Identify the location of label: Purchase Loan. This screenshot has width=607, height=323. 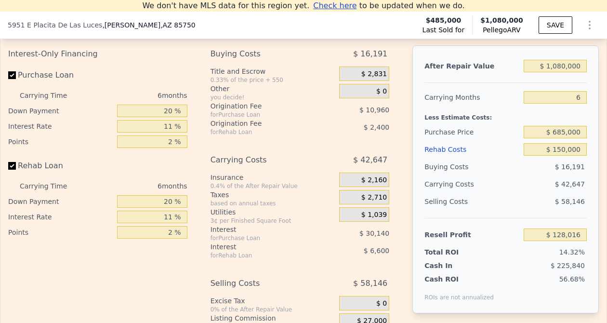
(61, 75).